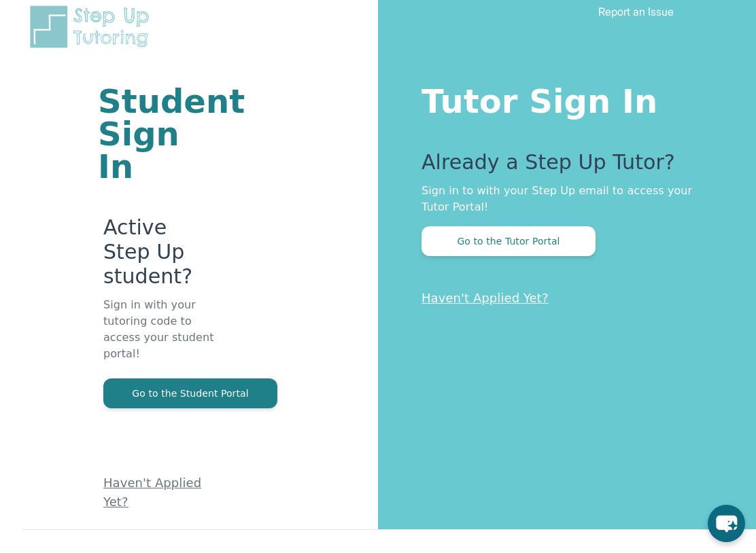  Describe the element at coordinates (508, 241) in the screenshot. I see `button: Go to the Tutor Portal` at that location.